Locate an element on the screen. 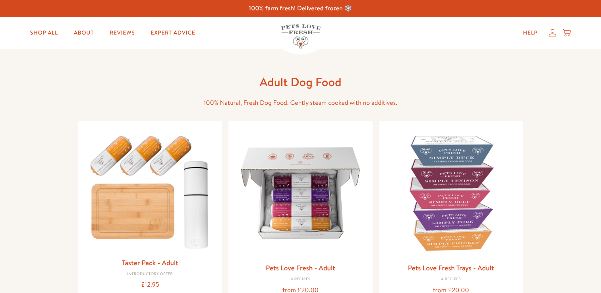 This screenshot has height=293, width=601. h1: Adult Dog Food is located at coordinates (301, 82).